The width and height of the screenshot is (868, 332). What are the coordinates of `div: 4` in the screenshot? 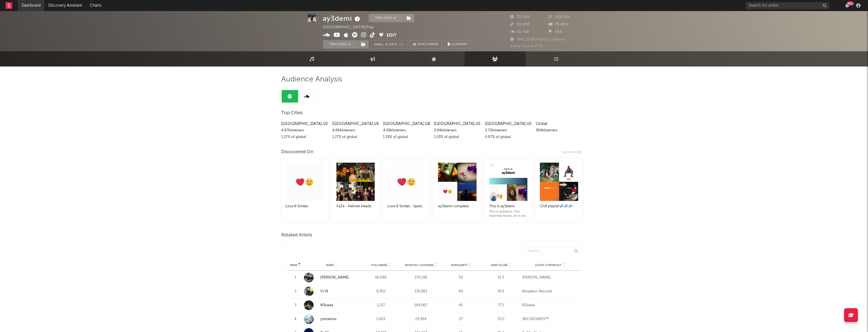 It's located at (296, 320).